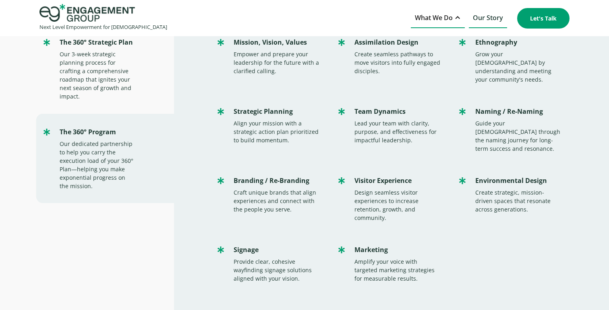 The width and height of the screenshot is (609, 310). I want to click on img: Engagement Group Logo Icon, so click(87, 13).